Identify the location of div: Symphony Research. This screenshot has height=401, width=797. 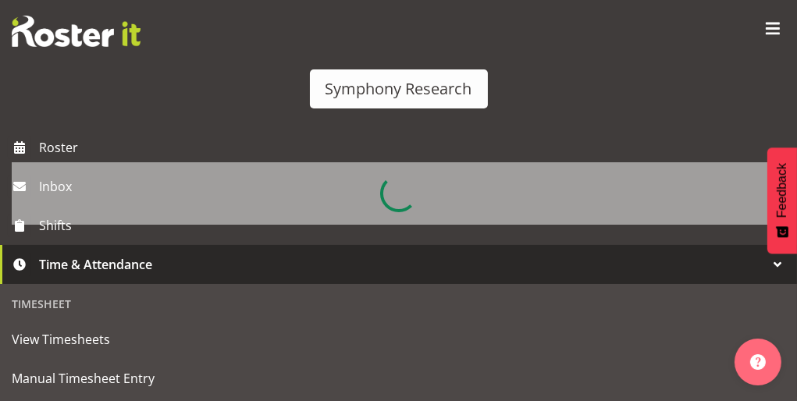
(399, 89).